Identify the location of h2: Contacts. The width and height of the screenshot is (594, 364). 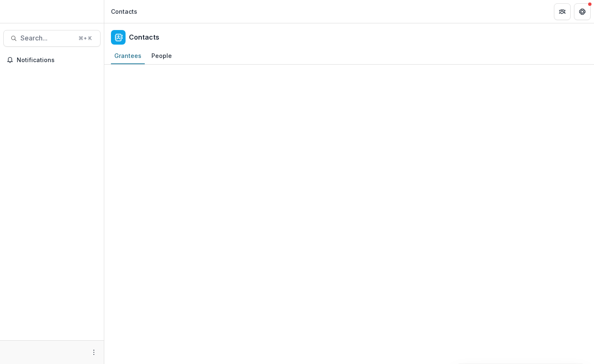
(144, 37).